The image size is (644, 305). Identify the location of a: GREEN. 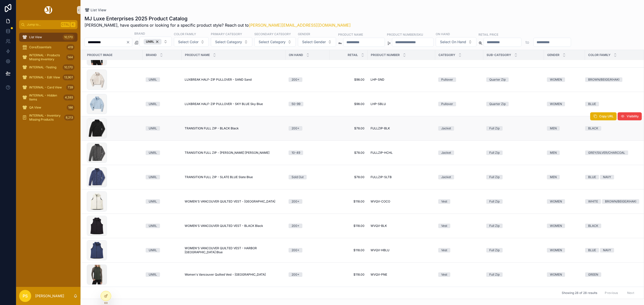
(613, 275).